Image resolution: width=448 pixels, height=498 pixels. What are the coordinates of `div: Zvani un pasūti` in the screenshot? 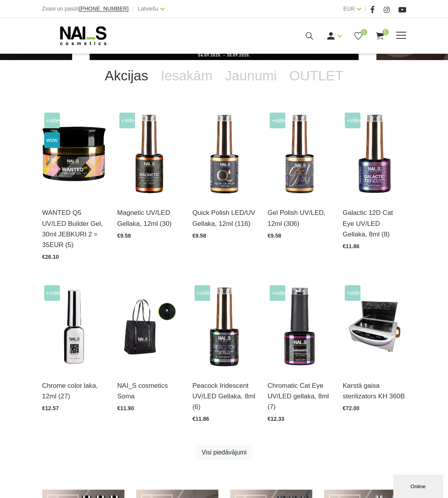 It's located at (85, 9).